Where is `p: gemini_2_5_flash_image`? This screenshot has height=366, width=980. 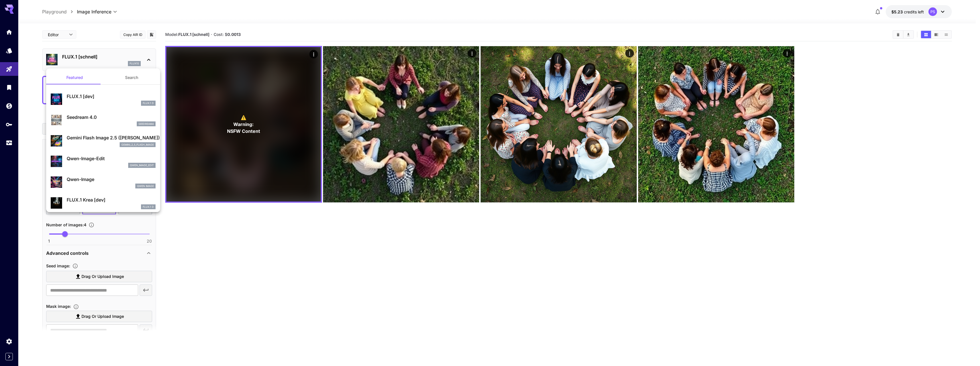
p: gemini_2_5_flash_image is located at coordinates (138, 145).